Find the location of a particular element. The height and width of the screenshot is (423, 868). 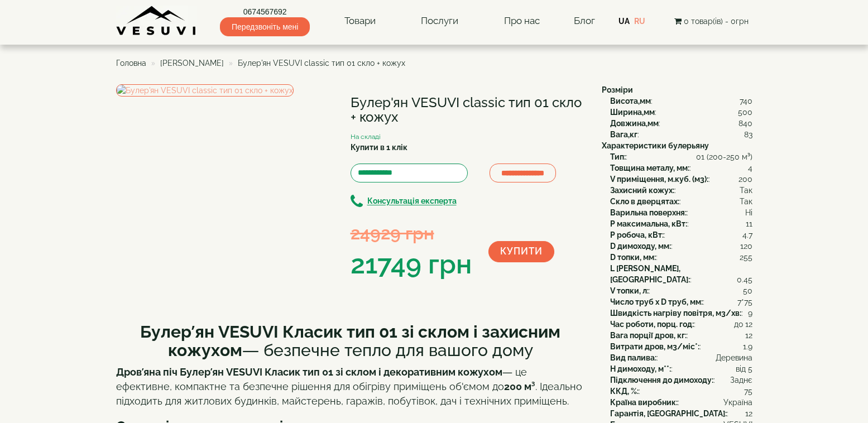

span: Заднє is located at coordinates (741, 380).